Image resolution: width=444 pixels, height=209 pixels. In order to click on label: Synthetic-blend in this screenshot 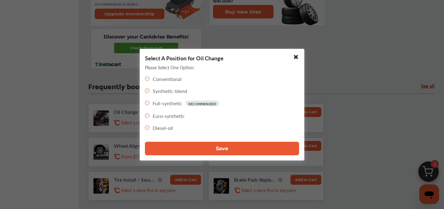, I will do `click(170, 91)`.